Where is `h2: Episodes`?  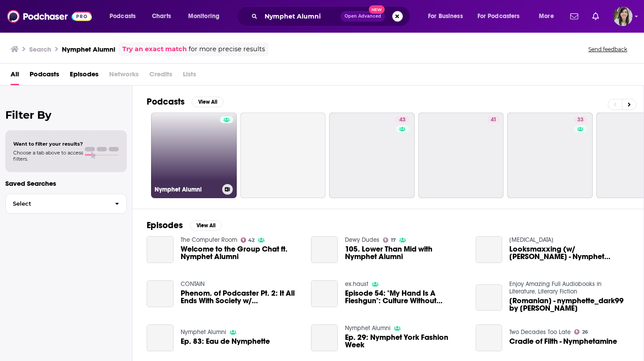 h2: Episodes is located at coordinates (165, 225).